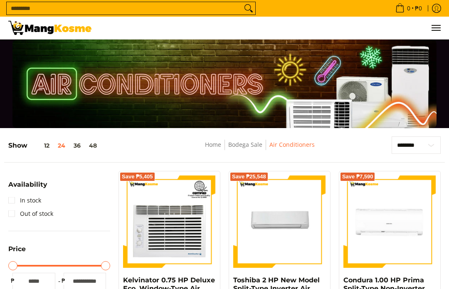  Describe the element at coordinates (390, 222) in the screenshot. I see `img: Condura 1.00 HP Prima Split-Type Non-Inverter Air Conditioner (Class A)` at that location.